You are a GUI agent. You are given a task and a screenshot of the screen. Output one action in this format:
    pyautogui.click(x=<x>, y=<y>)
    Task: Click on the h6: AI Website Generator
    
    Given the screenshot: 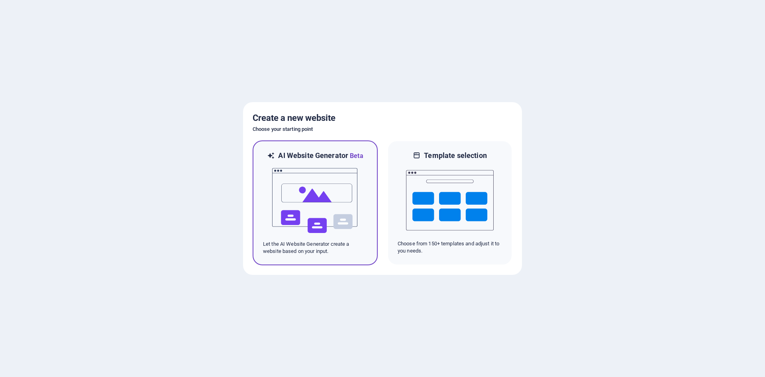 What is the action you would take?
    pyautogui.click(x=320, y=155)
    